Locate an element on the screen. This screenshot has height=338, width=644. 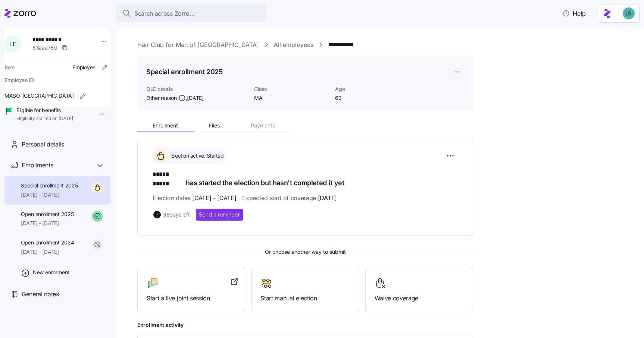
h1: Special enrollment 2025 is located at coordinates (184, 71).